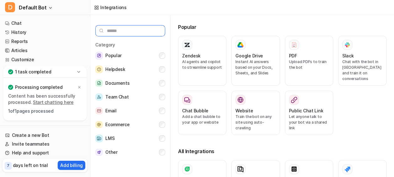 Image resolution: width=394 pixels, height=177 pixels. Describe the element at coordinates (71, 165) in the screenshot. I see `p: Add billing` at that location.